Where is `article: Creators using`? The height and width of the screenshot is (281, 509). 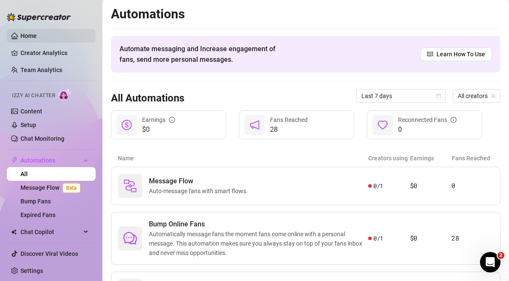
article: Creators using is located at coordinates (389, 158).